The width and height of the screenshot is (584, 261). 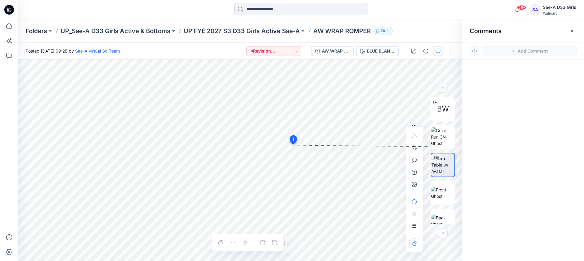 What do you see at coordinates (443, 165) in the screenshot?
I see `img: Turn Table w/ Avatar` at bounding box center [443, 165].